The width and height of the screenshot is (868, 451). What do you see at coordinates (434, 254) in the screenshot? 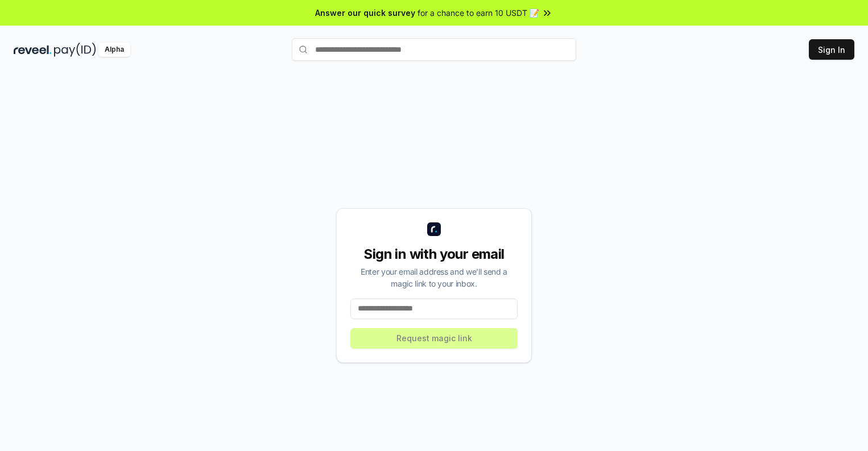
I see `div: Sign in with your email` at bounding box center [434, 254].